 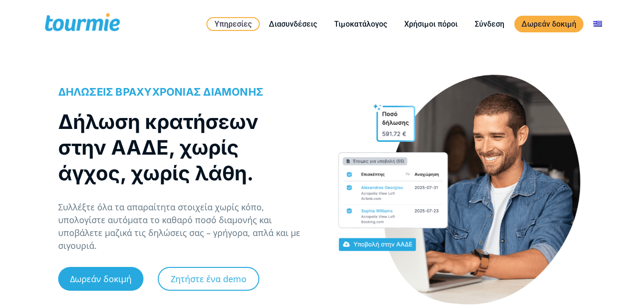 What do you see at coordinates (361, 24) in the screenshot?
I see `a: Τιμοκατάλογος` at bounding box center [361, 24].